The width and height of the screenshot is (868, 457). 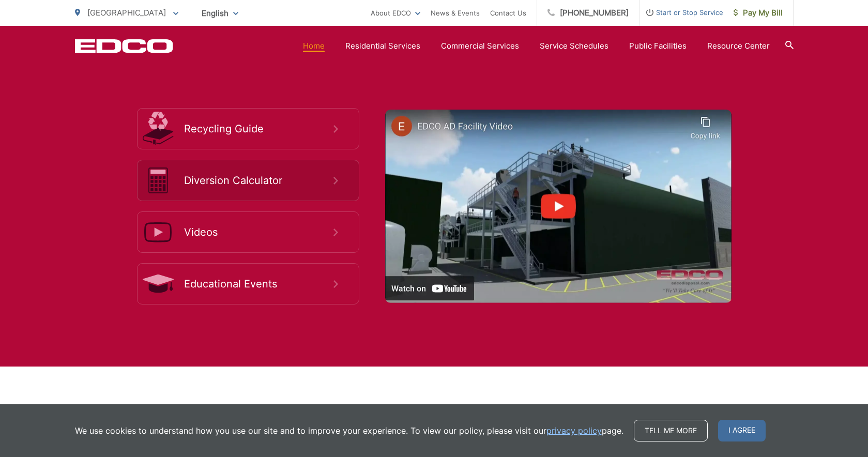 I want to click on a: Public Facilities, so click(x=658, y=46).